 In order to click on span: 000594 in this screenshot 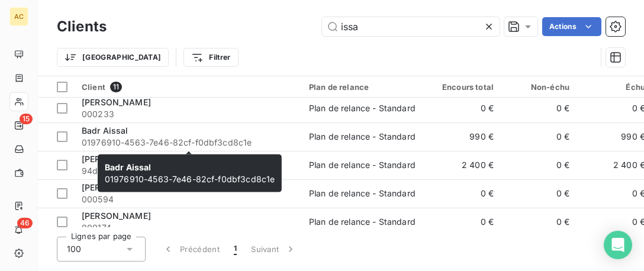, I will do `click(189, 199)`.